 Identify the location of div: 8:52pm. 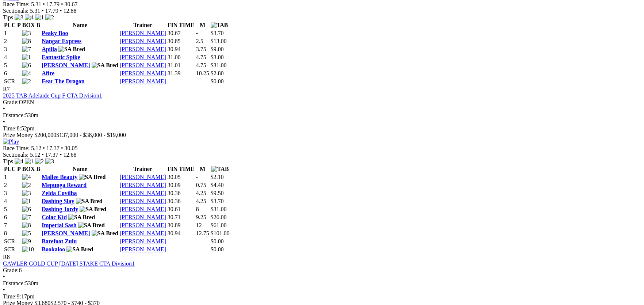
(322, 129).